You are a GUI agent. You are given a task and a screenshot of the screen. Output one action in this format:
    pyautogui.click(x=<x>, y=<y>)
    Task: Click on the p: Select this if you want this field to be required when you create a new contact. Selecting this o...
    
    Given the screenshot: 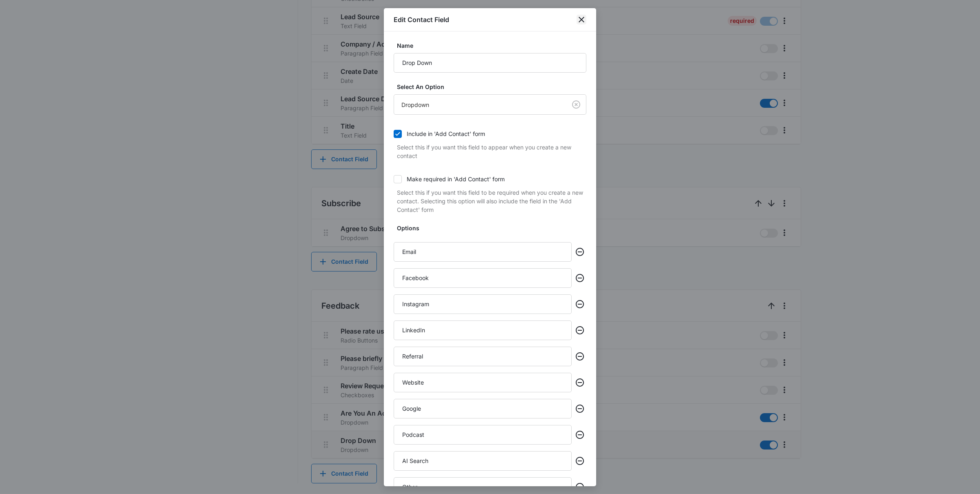 What is the action you would take?
    pyautogui.click(x=491, y=201)
    